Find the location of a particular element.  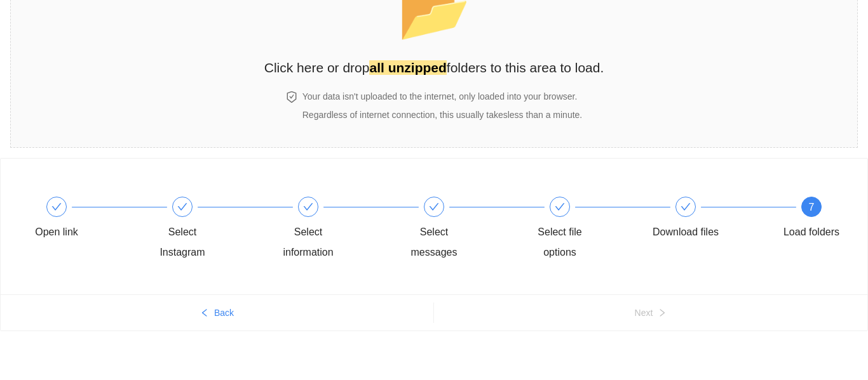

div: Load folders is located at coordinates (811, 232).